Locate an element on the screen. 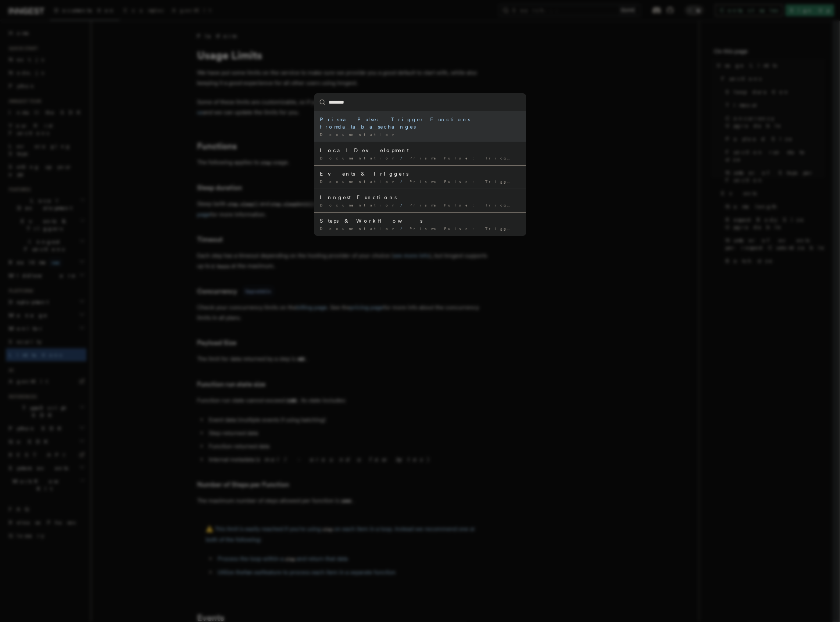 This screenshot has height=622, width=840. div: Local Development is located at coordinates (420, 150).